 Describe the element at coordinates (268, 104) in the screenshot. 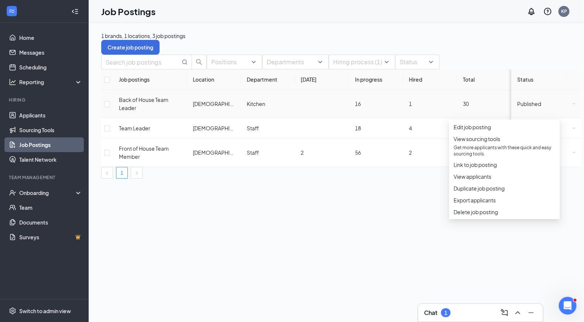

I see `td: Kitchen` at that location.